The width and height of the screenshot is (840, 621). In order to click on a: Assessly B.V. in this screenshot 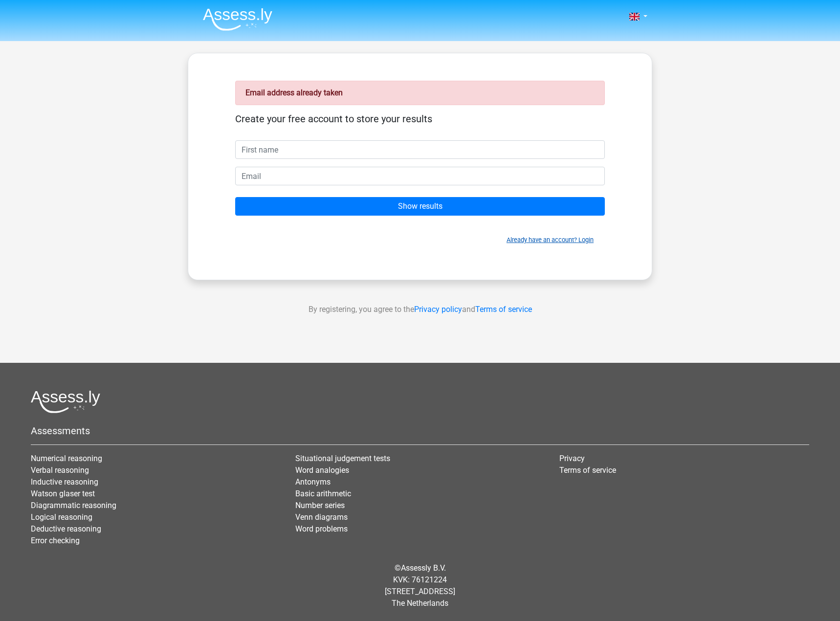, I will do `click(423, 568)`.